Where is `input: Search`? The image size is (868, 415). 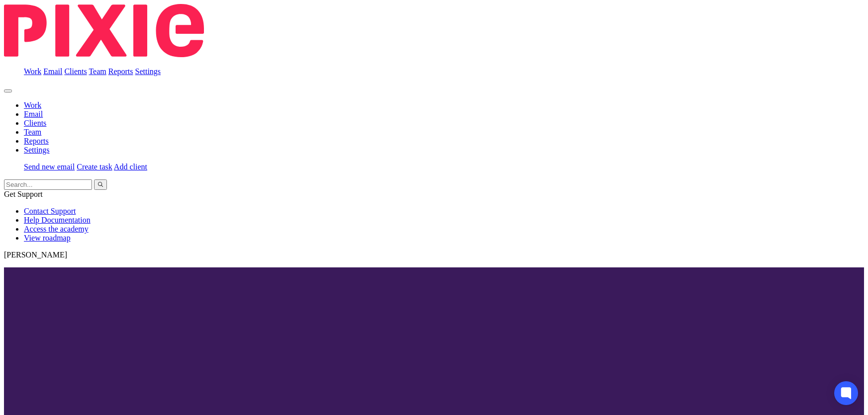 input: Search is located at coordinates (48, 184).